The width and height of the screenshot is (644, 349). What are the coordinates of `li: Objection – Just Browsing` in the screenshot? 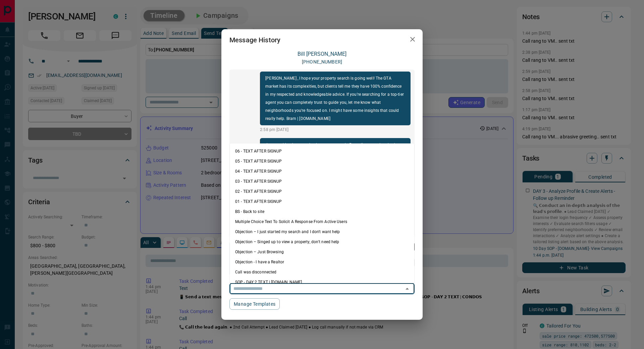 It's located at (322, 252).